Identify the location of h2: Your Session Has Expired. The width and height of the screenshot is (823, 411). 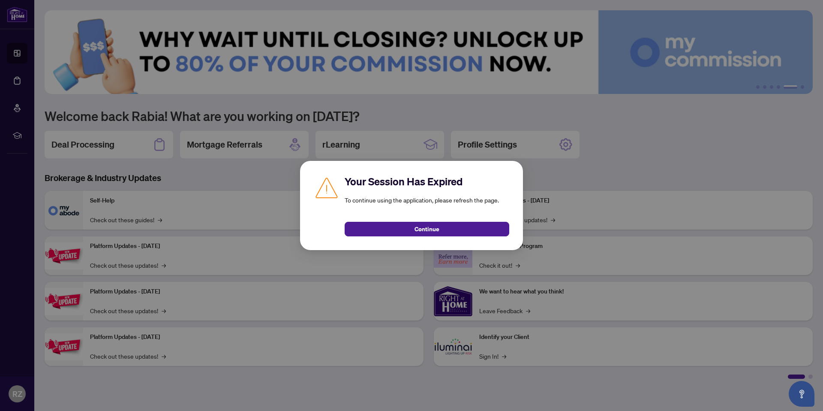
(427, 181).